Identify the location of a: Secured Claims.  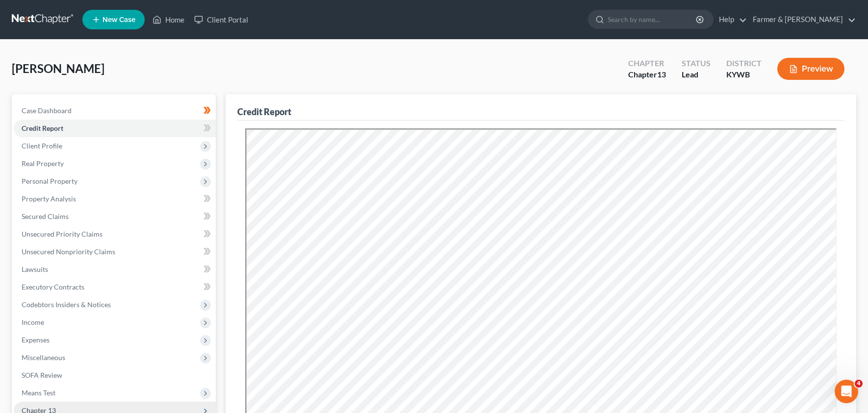
(115, 216).